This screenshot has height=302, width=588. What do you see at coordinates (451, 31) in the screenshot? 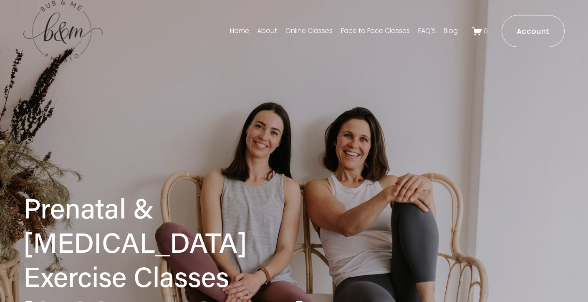
I see `a: Blog` at bounding box center [451, 31].